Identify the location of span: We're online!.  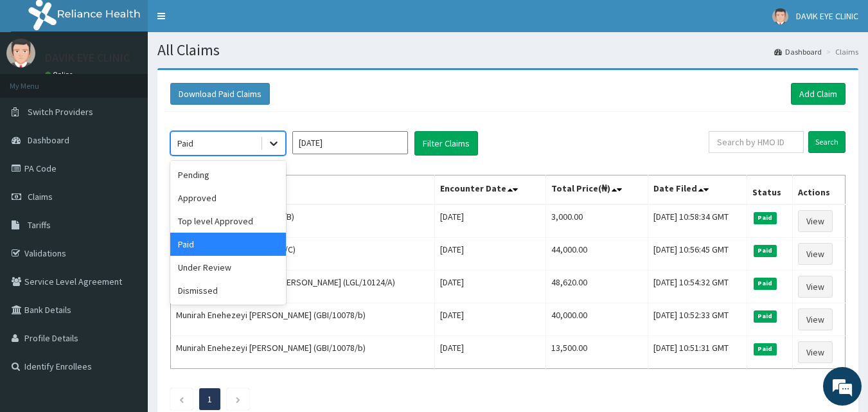
(126, 189).